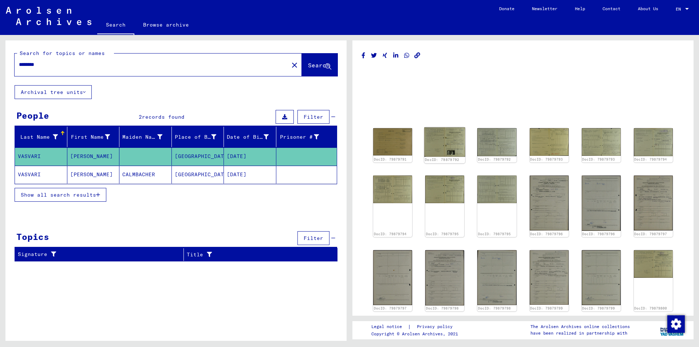 This screenshot has width=699, height=347. Describe the element at coordinates (436, 327) in the screenshot. I see `a: Privacy policy` at that location.